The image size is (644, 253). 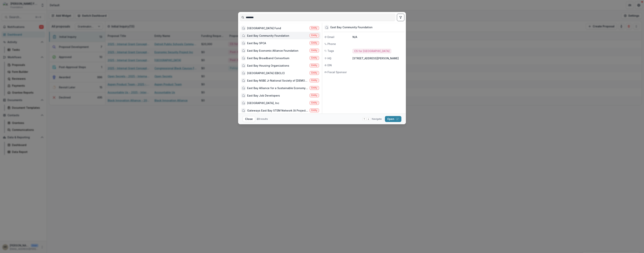 What do you see at coordinates (332, 44) in the screenshot?
I see `span: Phone` at bounding box center [332, 44].